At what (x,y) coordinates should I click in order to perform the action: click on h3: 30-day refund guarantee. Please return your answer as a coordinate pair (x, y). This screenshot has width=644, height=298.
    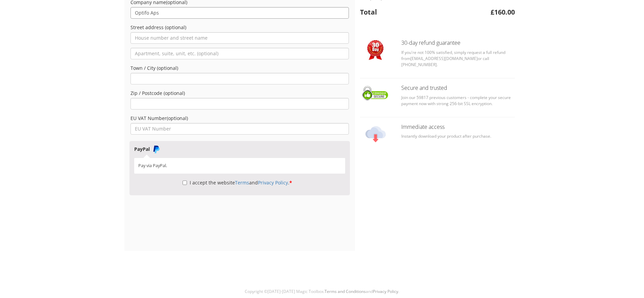
    Looking at the image, I should click on (458, 43).